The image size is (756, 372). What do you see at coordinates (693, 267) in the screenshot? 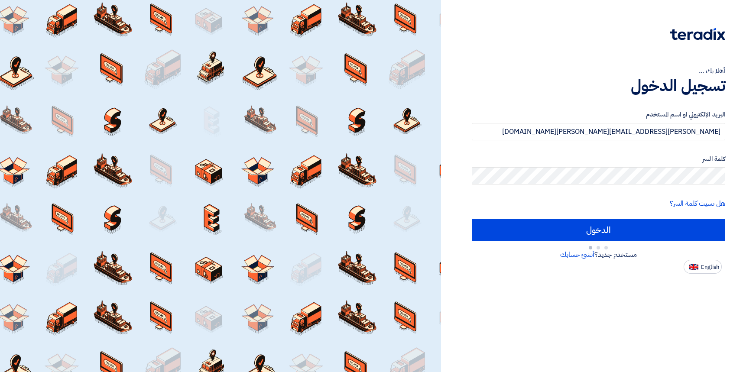
I see `img: en-US.png` at bounding box center [693, 267].